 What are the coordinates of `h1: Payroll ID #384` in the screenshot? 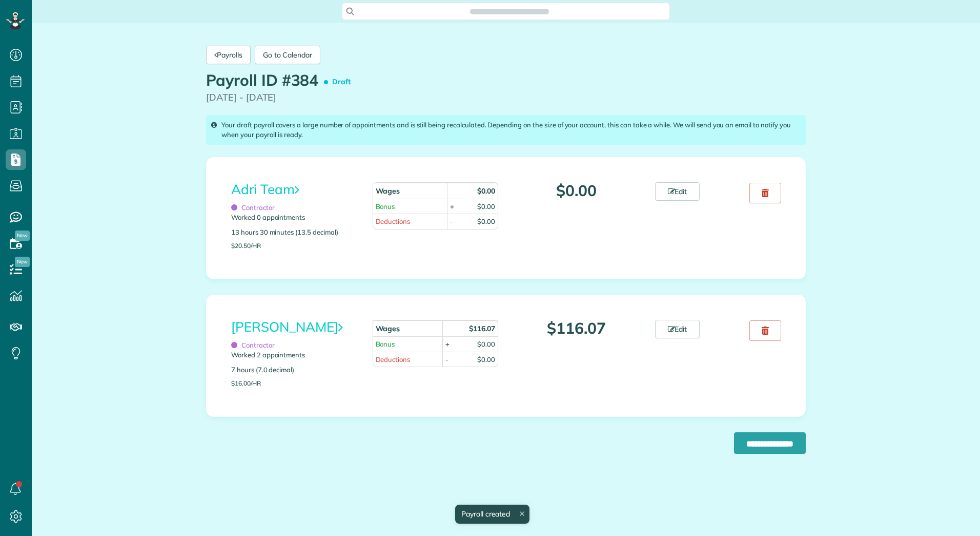 It's located at (280, 81).